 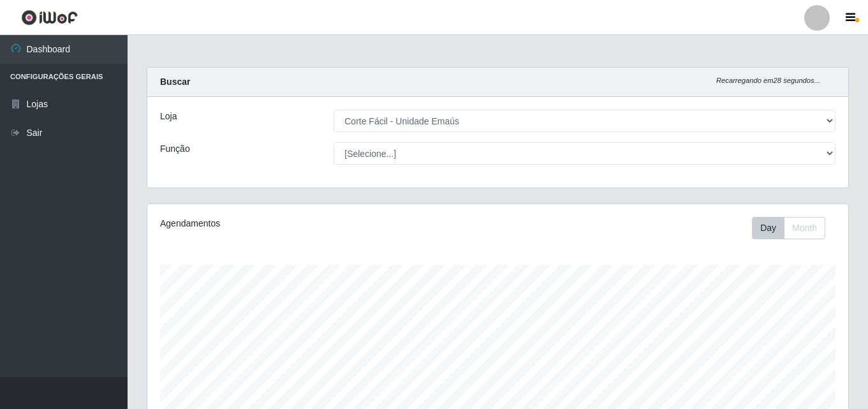 What do you see at coordinates (49, 17) in the screenshot?
I see `img: CoreUI Logo` at bounding box center [49, 17].